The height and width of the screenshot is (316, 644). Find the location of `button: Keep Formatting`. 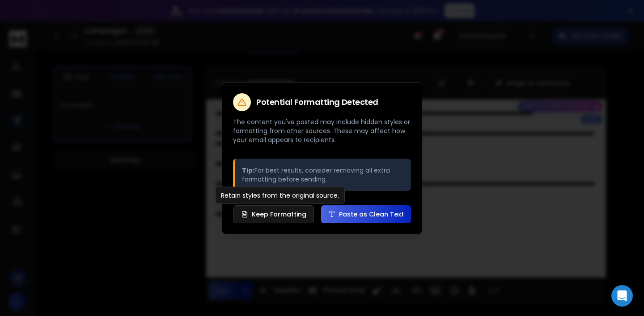

button: Keep Formatting is located at coordinates (274, 214).